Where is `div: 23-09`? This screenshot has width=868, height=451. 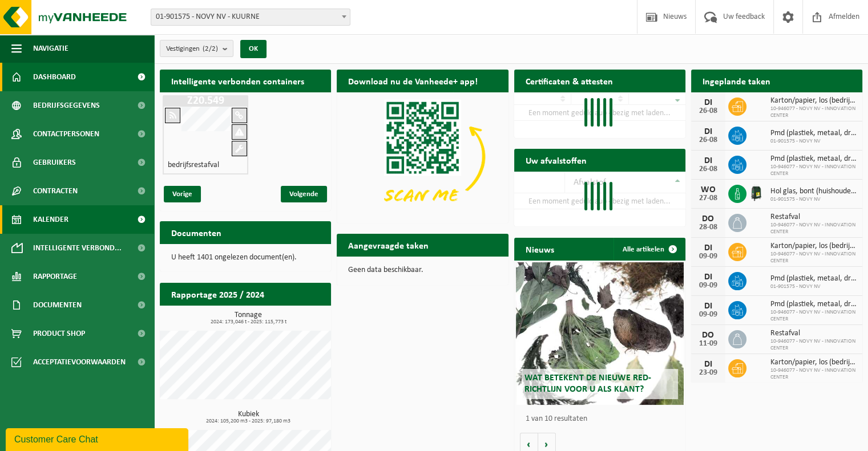
div: 23-09 is located at coordinates (709, 373).